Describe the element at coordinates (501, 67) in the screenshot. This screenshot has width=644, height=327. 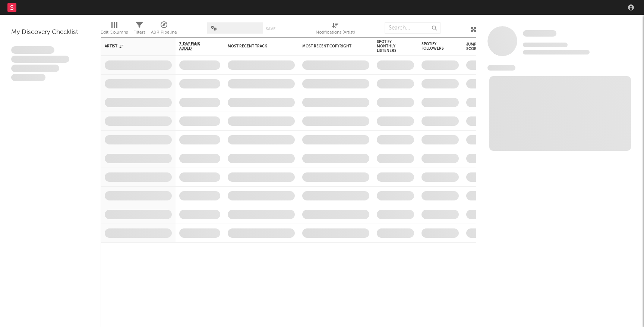
I see `span: News Feed` at that location.